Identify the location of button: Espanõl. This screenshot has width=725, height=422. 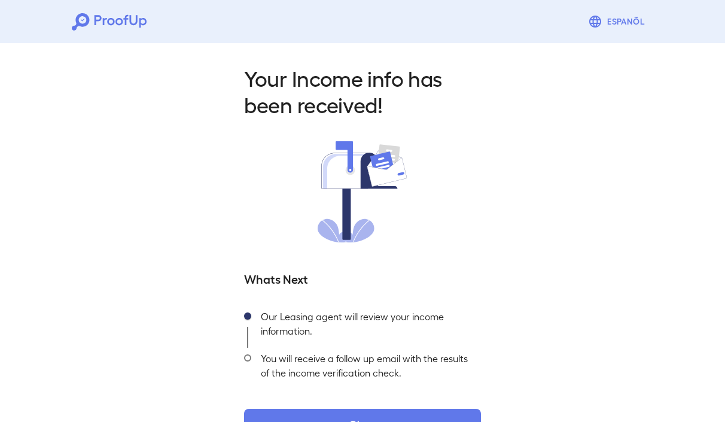
(618, 22).